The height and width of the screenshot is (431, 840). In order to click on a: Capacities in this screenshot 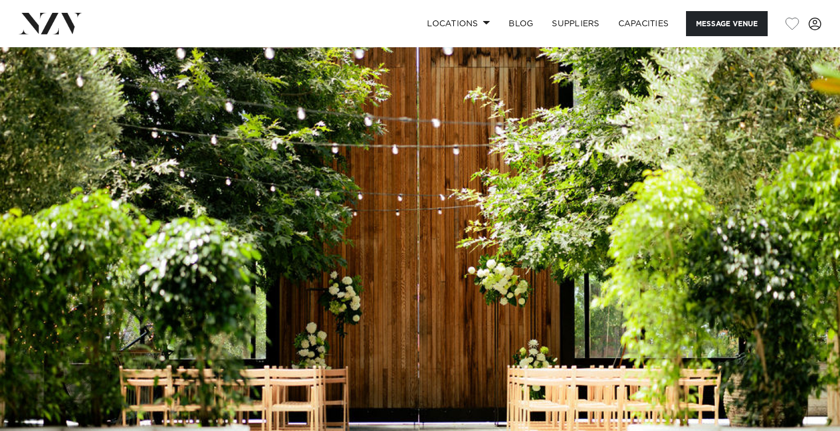, I will do `click(643, 23)`.